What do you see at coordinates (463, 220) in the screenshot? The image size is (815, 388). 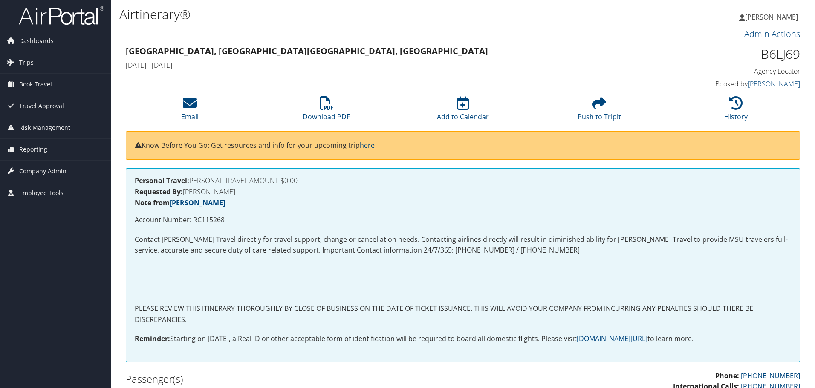 I see `p: Account Number: RC115268` at bounding box center [463, 220].